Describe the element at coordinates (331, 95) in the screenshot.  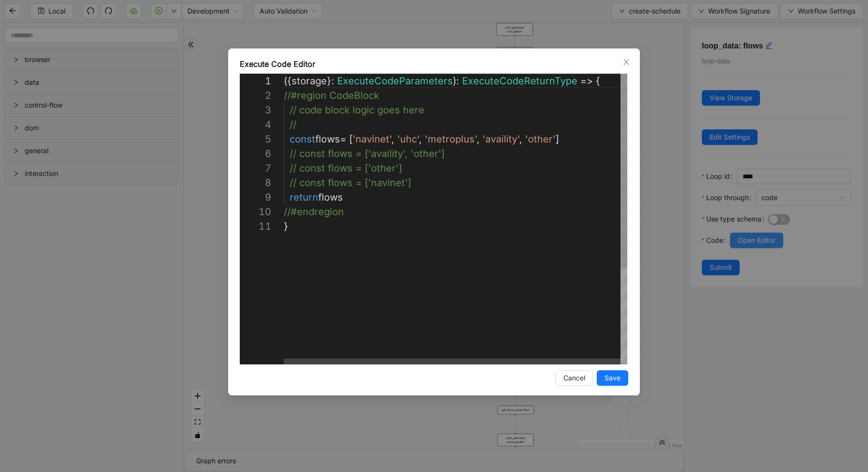
I see `span: //#region CodeBlock` at that location.